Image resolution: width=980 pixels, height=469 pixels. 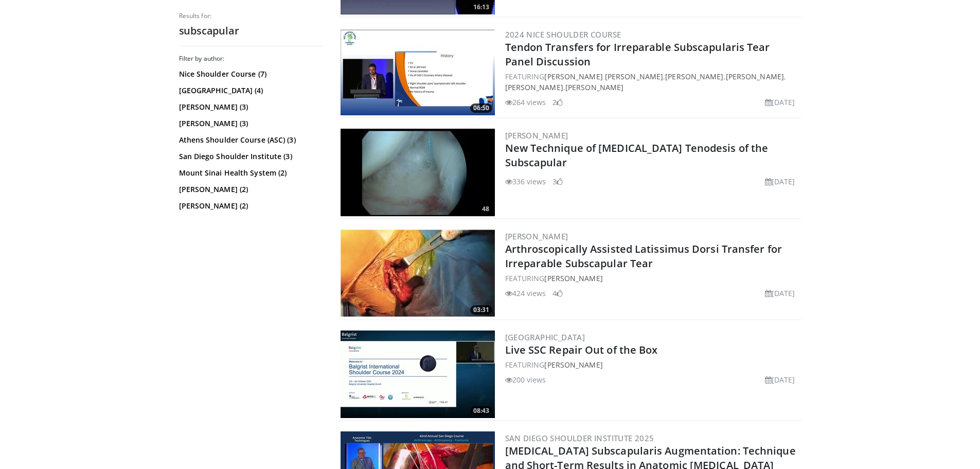 What do you see at coordinates (644, 256) in the screenshot?
I see `a: Arthroscopically Assisted Latissimus Dorsi Transfer for Irreparable Subscapular Tear` at bounding box center [644, 256].